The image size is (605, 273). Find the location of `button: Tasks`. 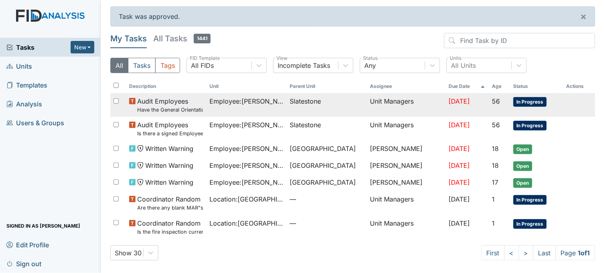

button: Tasks is located at coordinates (142, 65).